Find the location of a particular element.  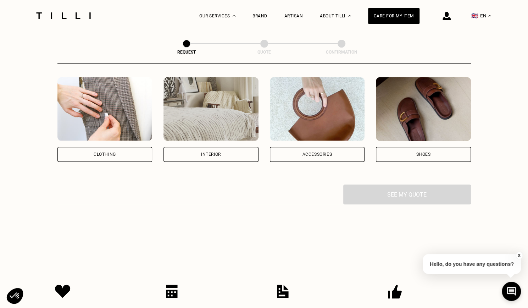

img: Accessories is located at coordinates (318, 109).